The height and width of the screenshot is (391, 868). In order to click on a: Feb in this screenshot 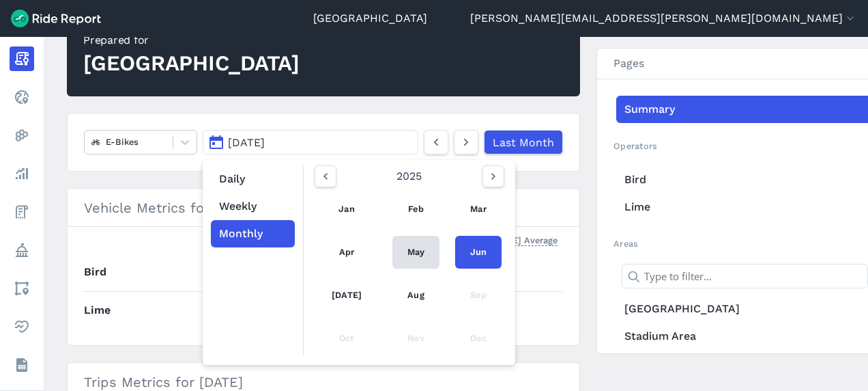, I will do `click(415, 209)`.